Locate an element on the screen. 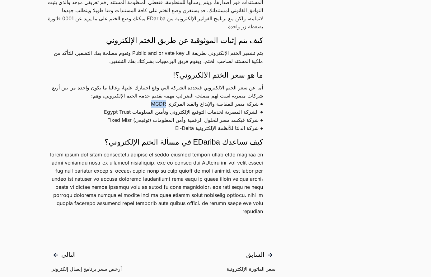 This screenshot has width=431, height=277. a: السابق سعر الفاتورة الإلكترونية is located at coordinates (251, 261).